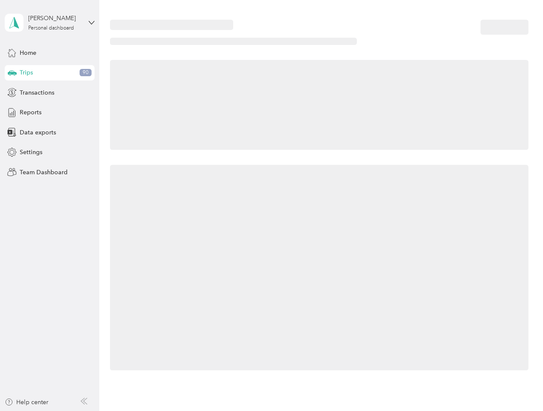  I want to click on span: Settings, so click(31, 152).